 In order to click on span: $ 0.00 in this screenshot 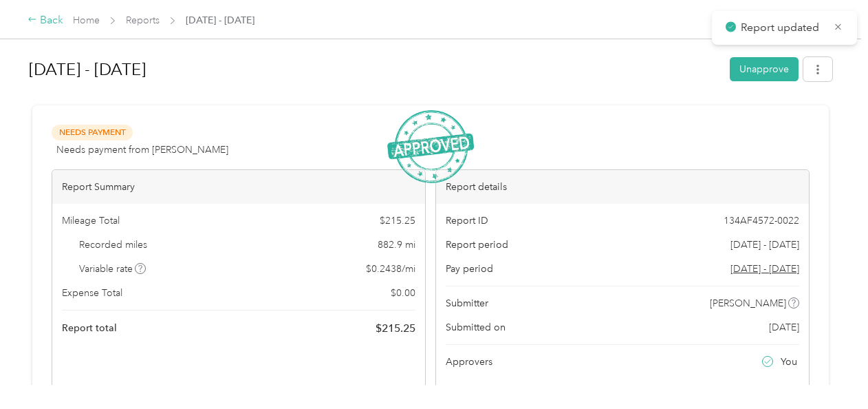, I will do `click(403, 293)`.